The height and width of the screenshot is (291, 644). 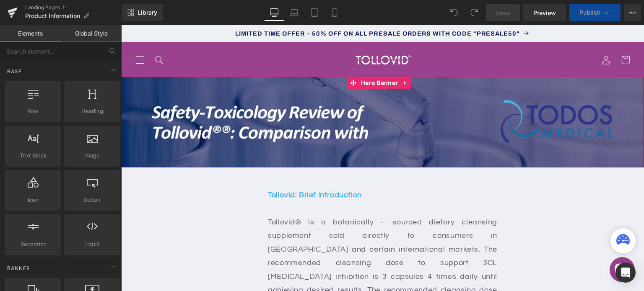 I want to click on span: Image, so click(x=92, y=156).